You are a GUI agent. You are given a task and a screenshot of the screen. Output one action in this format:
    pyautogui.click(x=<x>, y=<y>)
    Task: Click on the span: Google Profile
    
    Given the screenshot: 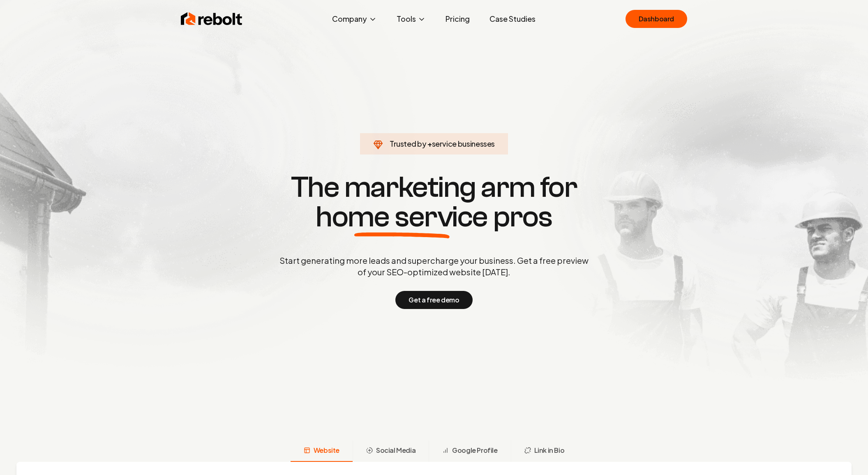 What is the action you would take?
    pyautogui.click(x=474, y=450)
    